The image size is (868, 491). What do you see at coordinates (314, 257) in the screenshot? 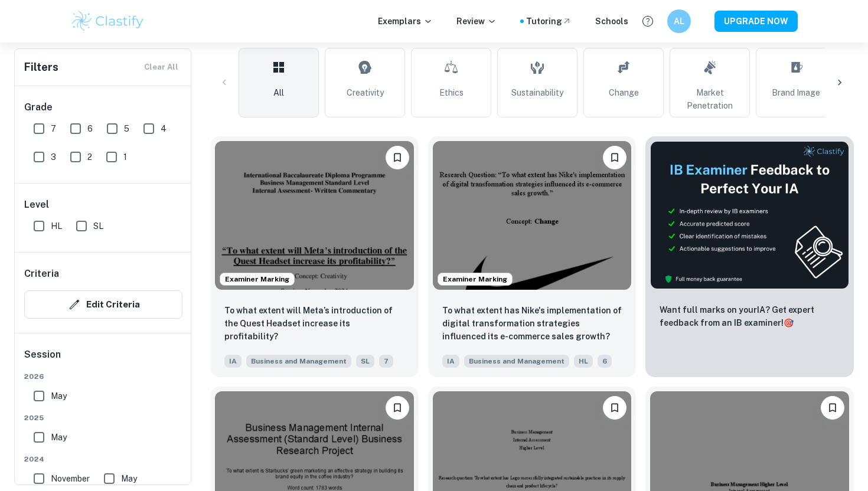
I see `a: Examiner MarkingBookmarkTo what extent will Meta’s introduction of the Quest Headset increase its...` at bounding box center [314, 257].